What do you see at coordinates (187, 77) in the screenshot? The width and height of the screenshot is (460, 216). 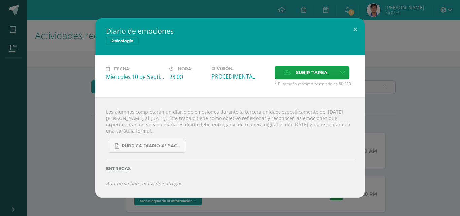 I see `div: 23:00` at bounding box center [187, 77].